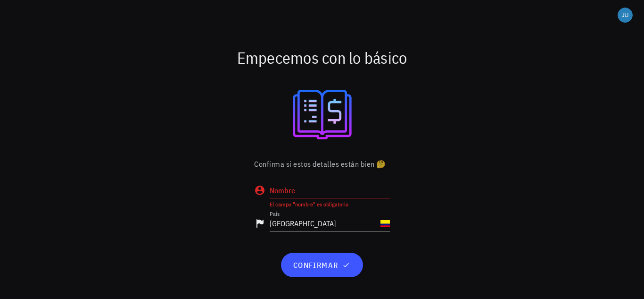 The height and width of the screenshot is (299, 644). Describe the element at coordinates (322, 164) in the screenshot. I see `p: Confirma si estos detalles están bien 🤔` at that location.